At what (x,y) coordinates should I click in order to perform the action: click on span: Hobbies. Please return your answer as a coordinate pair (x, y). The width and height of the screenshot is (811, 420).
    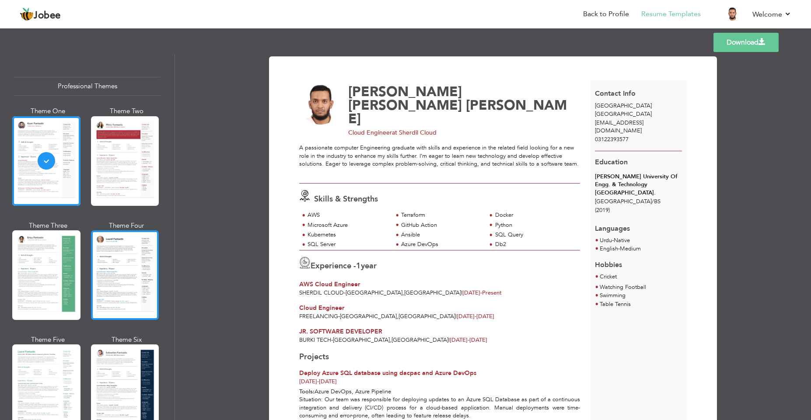
    Looking at the image, I should click on (608, 265).